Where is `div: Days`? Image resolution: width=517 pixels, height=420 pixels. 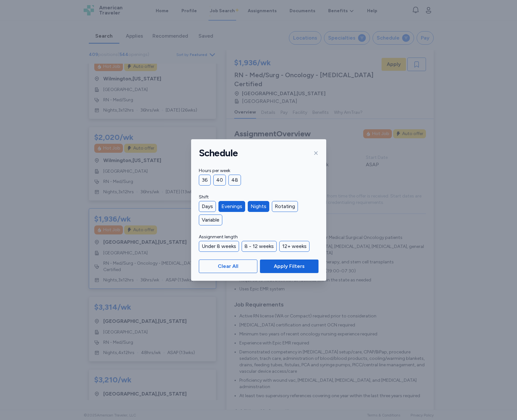 div: Days is located at coordinates (207, 207).